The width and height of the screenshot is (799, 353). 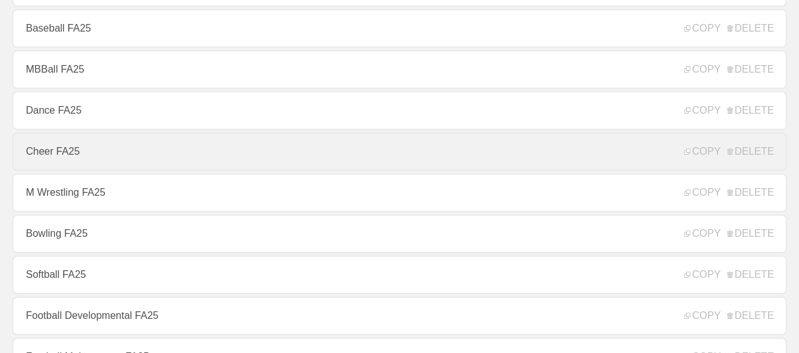 I want to click on a: Softball FA25, so click(x=399, y=275).